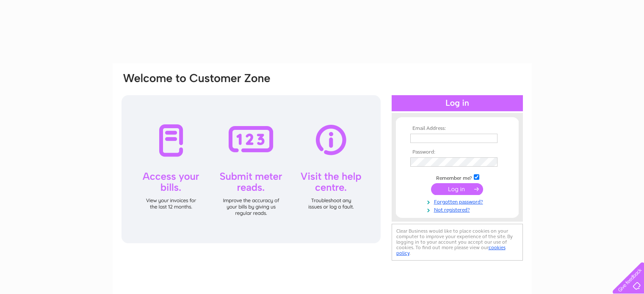 This screenshot has width=644, height=294. What do you see at coordinates (457, 242) in the screenshot?
I see `div: Clear Business would like to place cookies on your computer to improve your experience of the sit...` at bounding box center [457, 242].